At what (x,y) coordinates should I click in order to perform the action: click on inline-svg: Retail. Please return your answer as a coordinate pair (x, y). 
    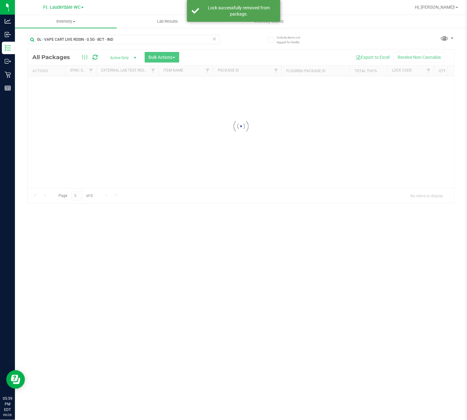
    Looking at the image, I should click on (8, 75).